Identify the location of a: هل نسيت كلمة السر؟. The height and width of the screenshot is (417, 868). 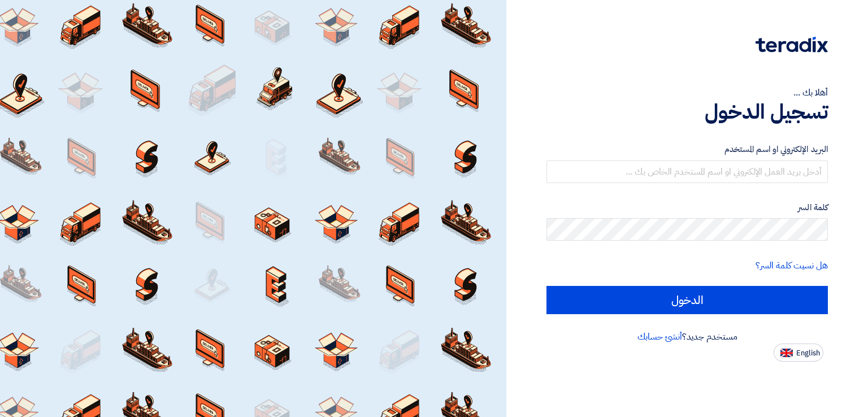
(791, 266).